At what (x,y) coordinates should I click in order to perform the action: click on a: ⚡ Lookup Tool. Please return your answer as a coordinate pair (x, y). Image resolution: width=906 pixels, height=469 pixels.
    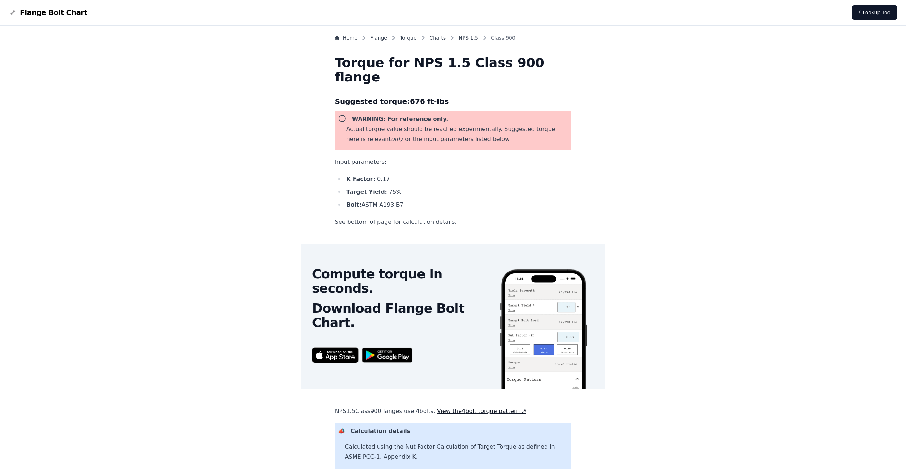
    Looking at the image, I should click on (874, 12).